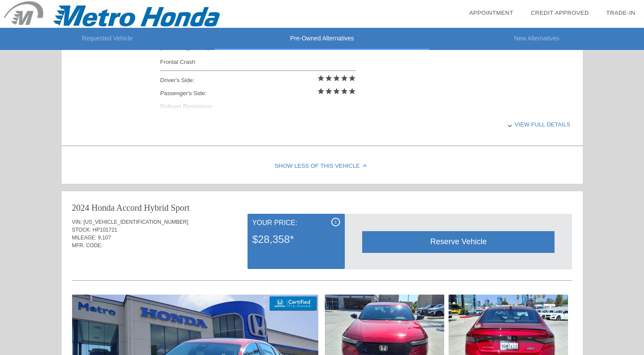 Image resolution: width=644 pixels, height=355 pixels. What do you see at coordinates (84, 238) in the screenshot?
I see `span: MILEAGE:` at bounding box center [84, 238].